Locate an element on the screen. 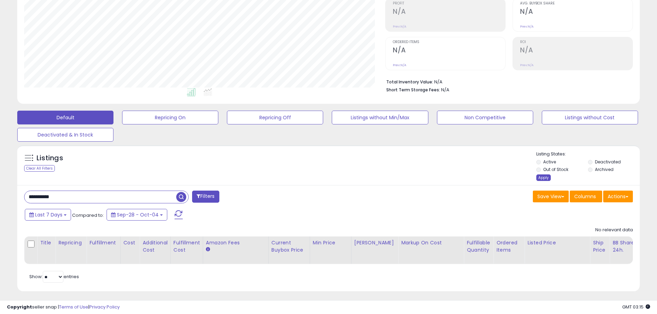  div: Amazon Fees is located at coordinates (235, 243).